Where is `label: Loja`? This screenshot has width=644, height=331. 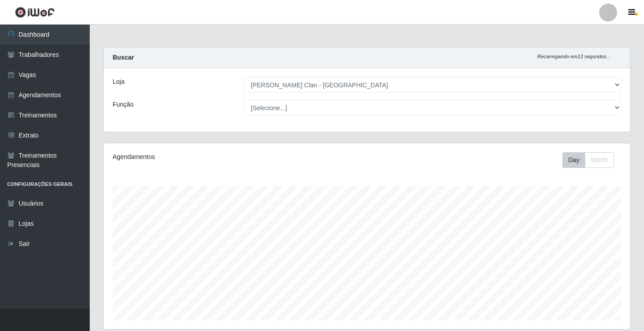 label: Loja is located at coordinates (119, 81).